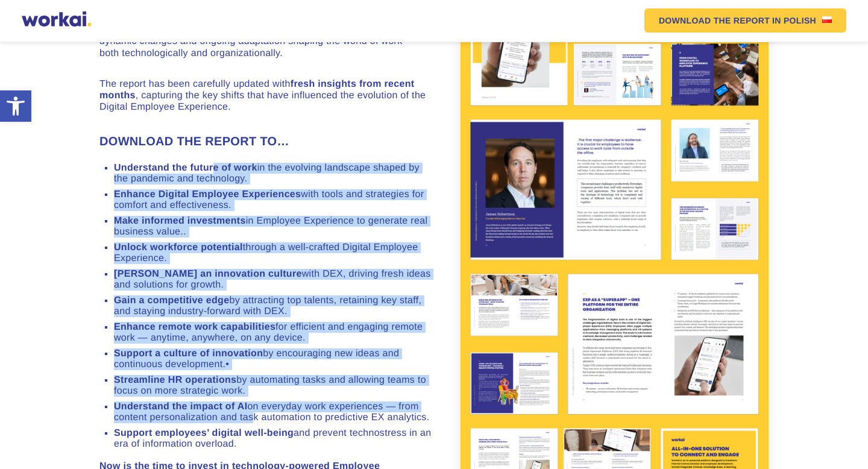 This screenshot has width=868, height=469. Describe the element at coordinates (378, 111) in the screenshot. I see `a: Privacy Policy` at that location.